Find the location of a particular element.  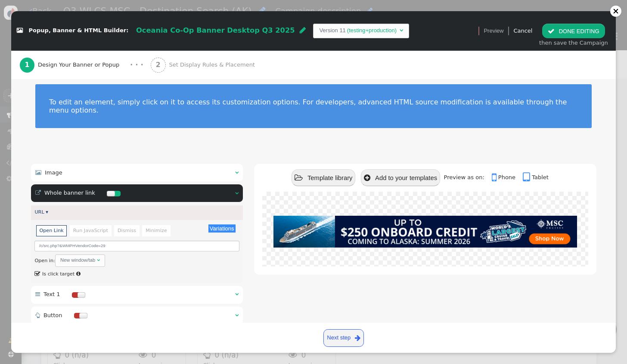

b: 1 is located at coordinates (26, 65).